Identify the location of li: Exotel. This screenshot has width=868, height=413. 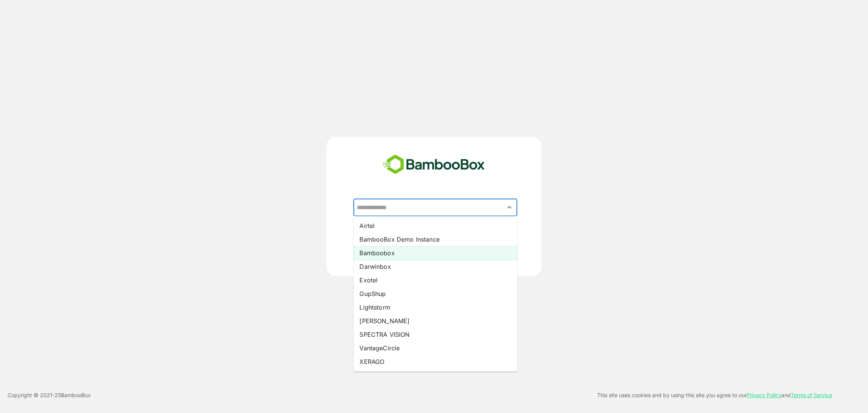
(435, 280).